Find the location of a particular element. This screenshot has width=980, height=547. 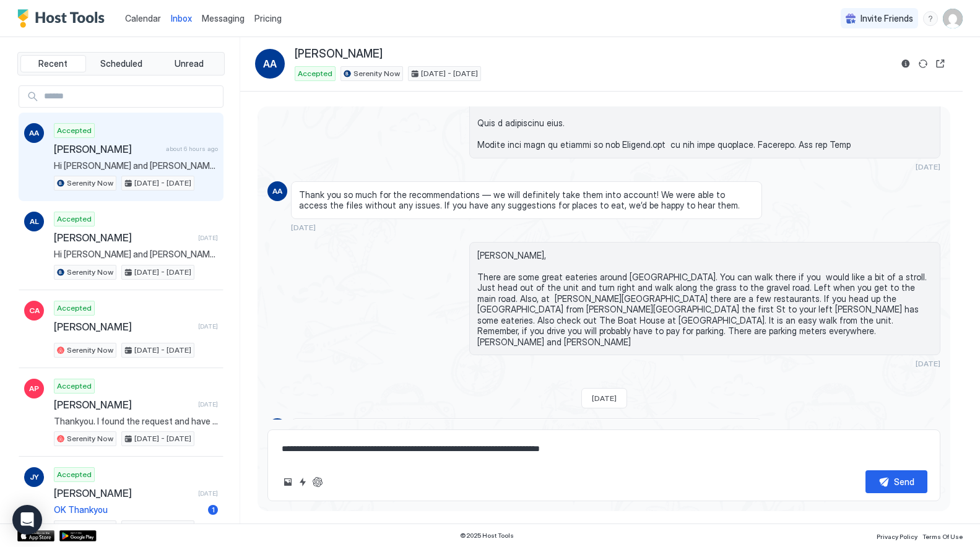

a: Inbox is located at coordinates (182, 18).